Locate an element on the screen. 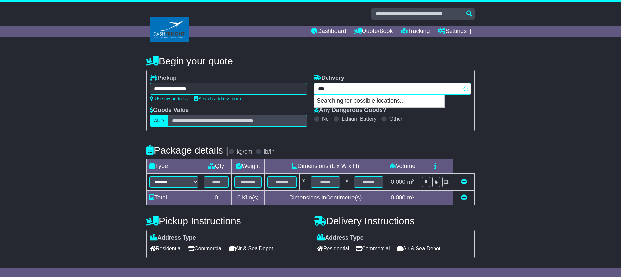 This screenshot has height=277, width=621. h4: Begin your quote is located at coordinates (311, 61).